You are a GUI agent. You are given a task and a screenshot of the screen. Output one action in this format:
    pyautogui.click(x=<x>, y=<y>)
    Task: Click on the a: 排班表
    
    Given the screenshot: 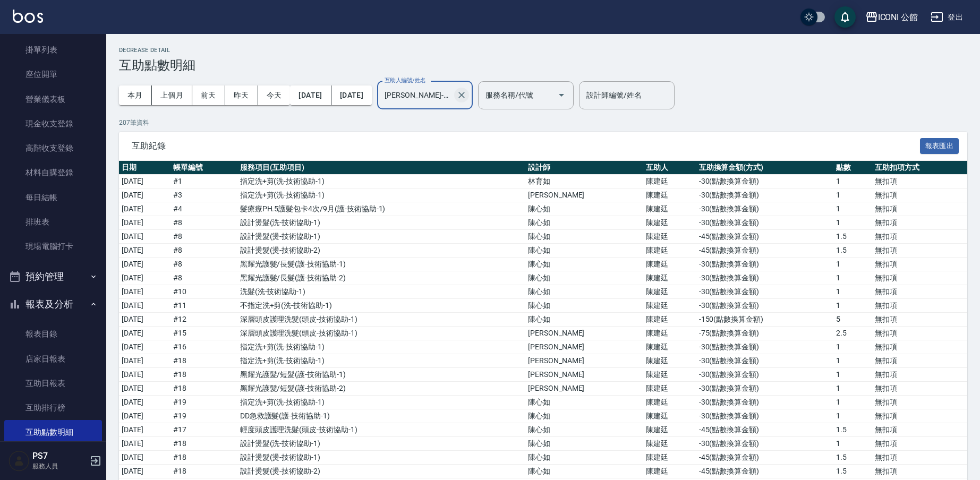 What is the action you would take?
    pyautogui.click(x=53, y=222)
    